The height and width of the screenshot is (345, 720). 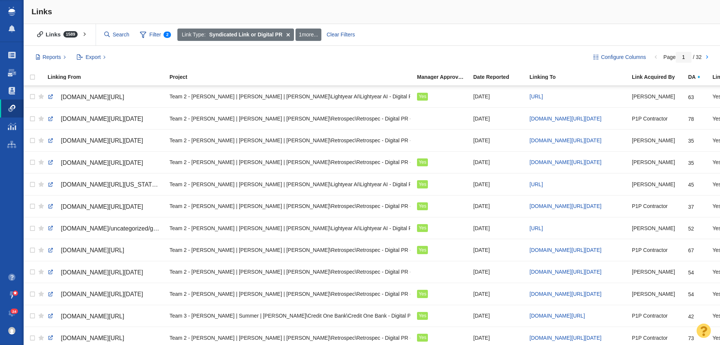 I want to click on span: Reports, so click(x=52, y=57).